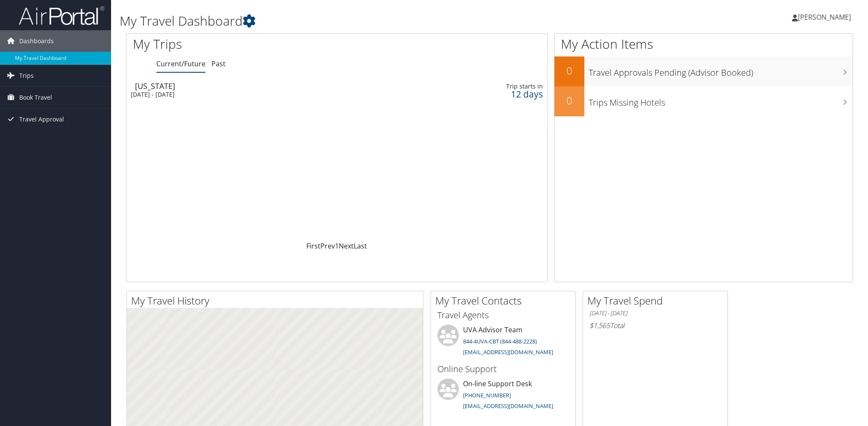 The height and width of the screenshot is (426, 868). I want to click on a: 0Trips Missing Hotels, so click(703, 102).